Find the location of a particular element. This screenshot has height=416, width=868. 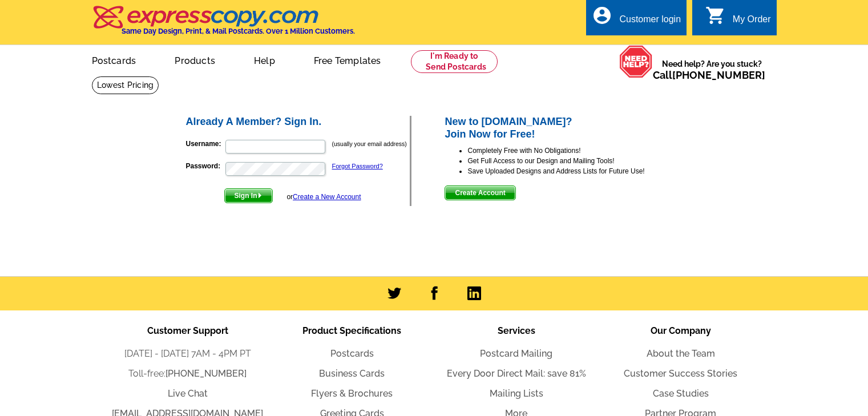

small: (usually your email address) is located at coordinates (369, 144).